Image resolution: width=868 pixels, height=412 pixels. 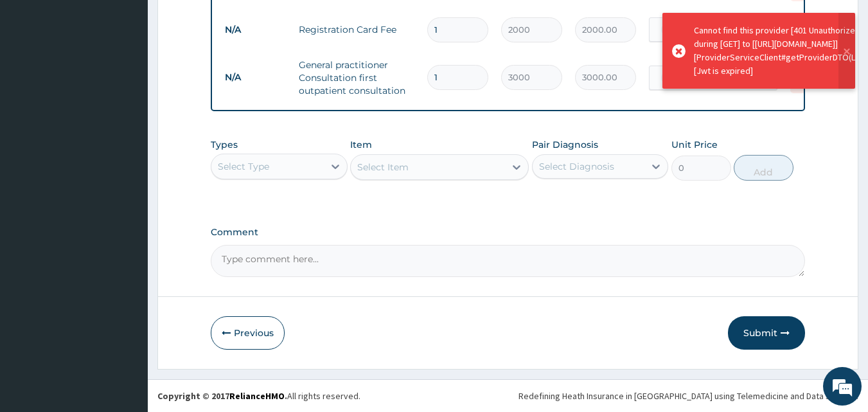 What do you see at coordinates (763, 167) in the screenshot?
I see `button: Add` at bounding box center [763, 167].